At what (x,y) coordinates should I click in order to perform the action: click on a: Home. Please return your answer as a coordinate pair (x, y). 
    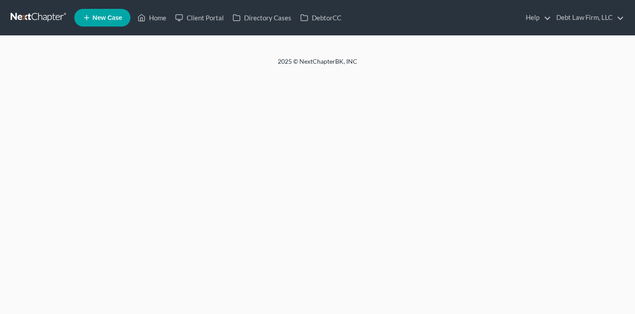
    Looking at the image, I should click on (152, 18).